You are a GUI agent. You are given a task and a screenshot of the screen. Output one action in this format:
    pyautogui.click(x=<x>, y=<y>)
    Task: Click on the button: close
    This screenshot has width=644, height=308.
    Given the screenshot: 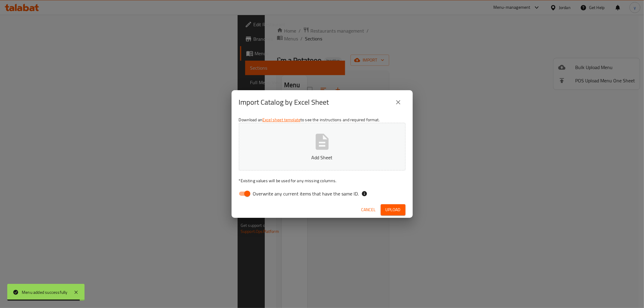 What is the action you would take?
    pyautogui.click(x=398, y=102)
    